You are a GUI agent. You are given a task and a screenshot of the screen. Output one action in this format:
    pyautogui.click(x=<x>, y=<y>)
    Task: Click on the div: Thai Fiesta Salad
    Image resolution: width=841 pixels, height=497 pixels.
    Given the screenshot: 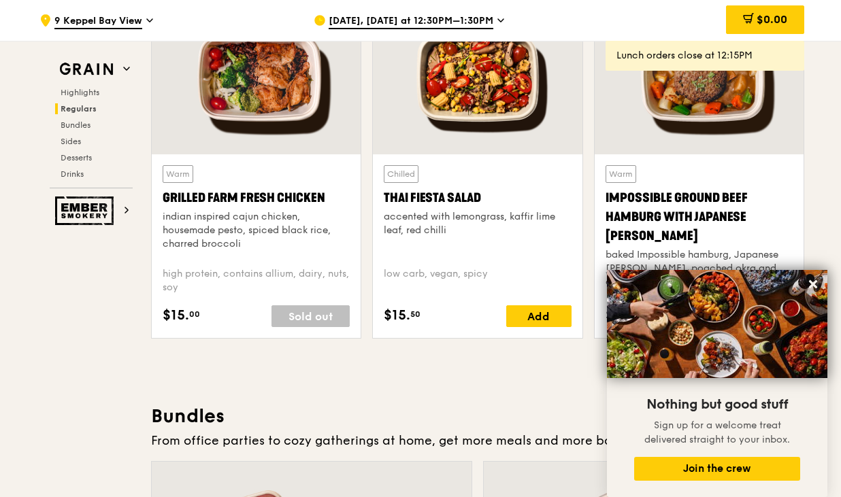 What is the action you would take?
    pyautogui.click(x=477, y=198)
    